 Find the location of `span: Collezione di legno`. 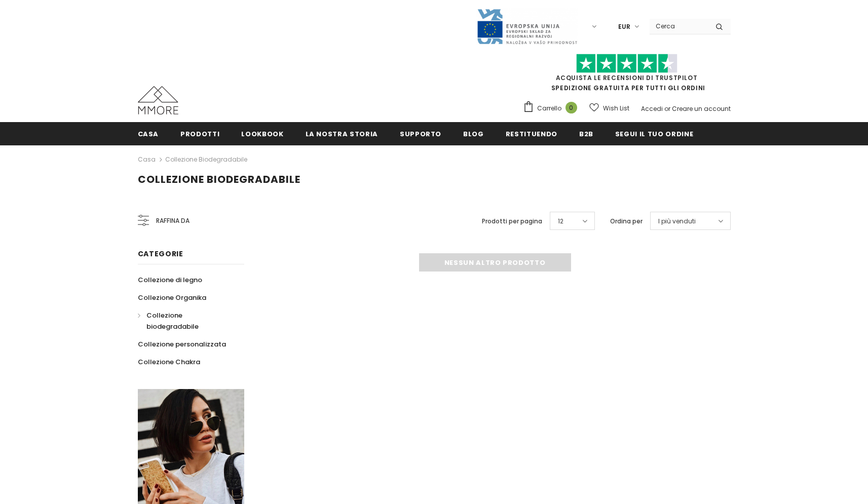

span: Collezione di legno is located at coordinates (170, 280).